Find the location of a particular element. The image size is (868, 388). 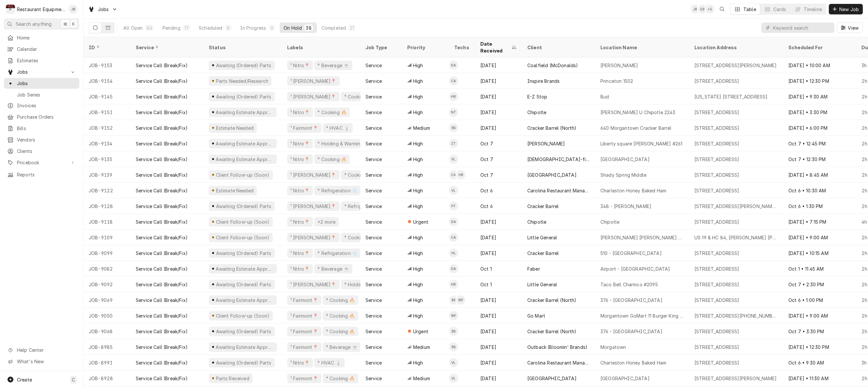

div: 84 is located at coordinates (150, 28).